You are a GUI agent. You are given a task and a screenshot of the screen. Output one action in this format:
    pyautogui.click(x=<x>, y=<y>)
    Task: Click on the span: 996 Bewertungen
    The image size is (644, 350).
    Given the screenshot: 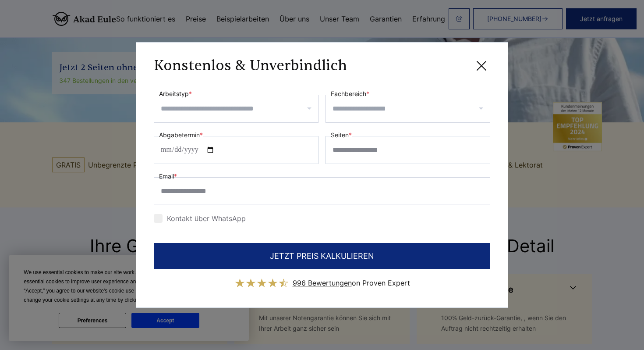 What is the action you would take?
    pyautogui.click(x=322, y=283)
    